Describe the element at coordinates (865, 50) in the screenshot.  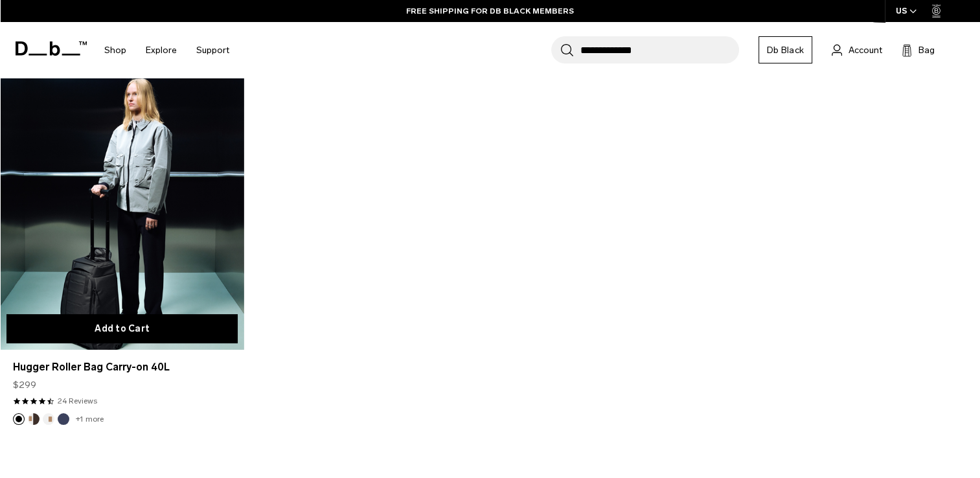
I see `span: Account` at that location.